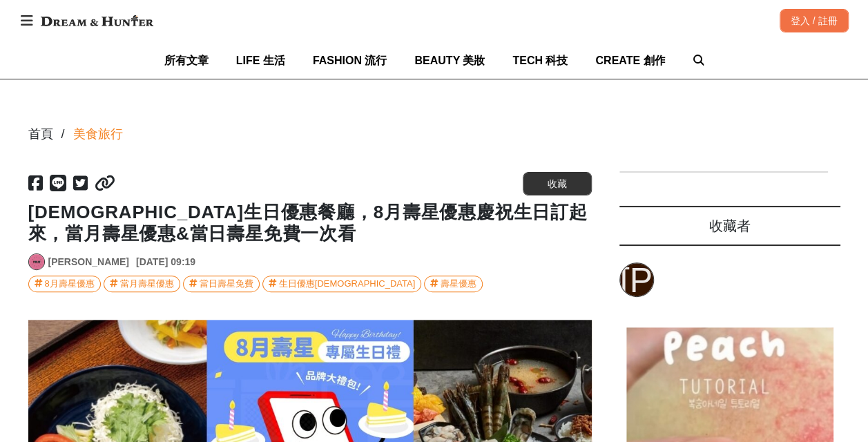  Describe the element at coordinates (97, 21) in the screenshot. I see `img: Dream & Hunter` at that location.